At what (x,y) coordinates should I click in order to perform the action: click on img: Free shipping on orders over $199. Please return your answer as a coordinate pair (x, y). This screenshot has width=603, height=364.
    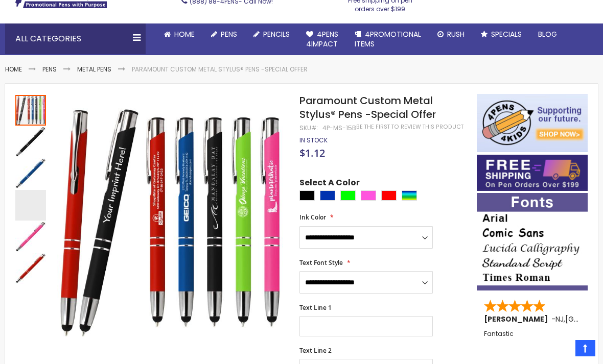
    Looking at the image, I should click on (532, 173).